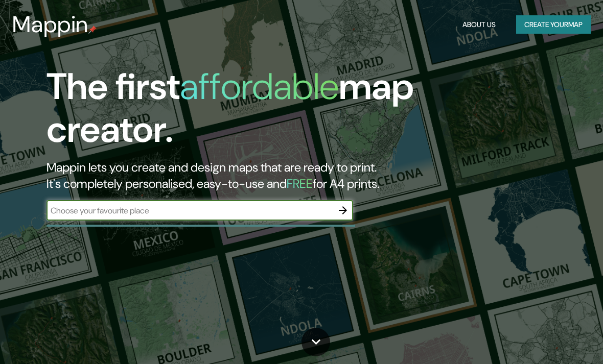  What do you see at coordinates (190, 210) in the screenshot?
I see `input: Choose your favourite place` at bounding box center [190, 210].